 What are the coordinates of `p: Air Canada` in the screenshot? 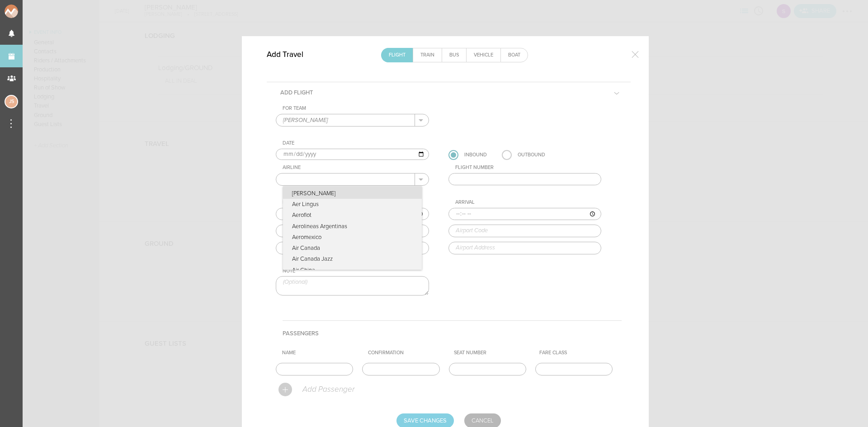 It's located at (352, 248).